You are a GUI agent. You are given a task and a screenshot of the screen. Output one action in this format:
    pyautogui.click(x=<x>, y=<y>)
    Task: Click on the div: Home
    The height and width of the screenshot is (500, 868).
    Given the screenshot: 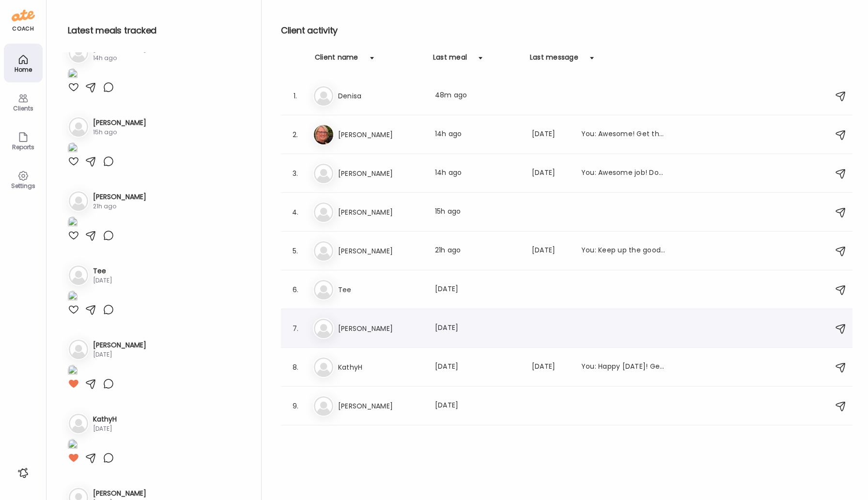 What is the action you would take?
    pyautogui.click(x=23, y=69)
    